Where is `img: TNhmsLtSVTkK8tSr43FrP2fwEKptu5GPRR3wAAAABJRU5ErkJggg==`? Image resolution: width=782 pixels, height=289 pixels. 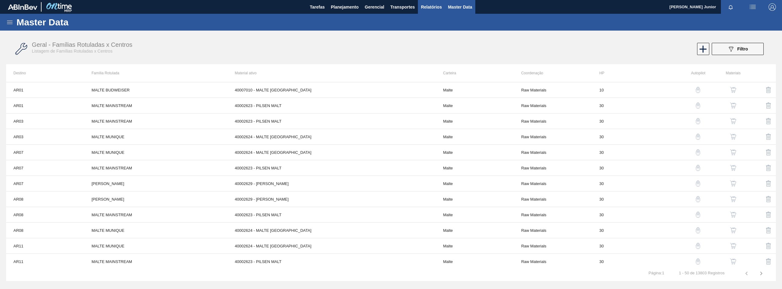 img: TNhmsLtSVTkK8tSr43FrP2fwEKptu5GPRR3wAAAABJRU5ErkJggg== is located at coordinates (23, 7).